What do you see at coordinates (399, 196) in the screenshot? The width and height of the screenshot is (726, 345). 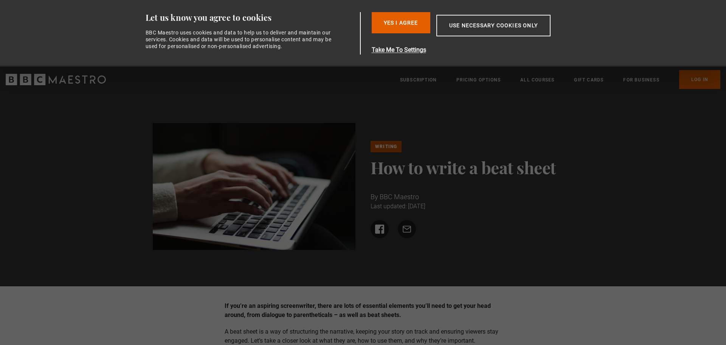 I see `span: BBC Maestro` at bounding box center [399, 196].